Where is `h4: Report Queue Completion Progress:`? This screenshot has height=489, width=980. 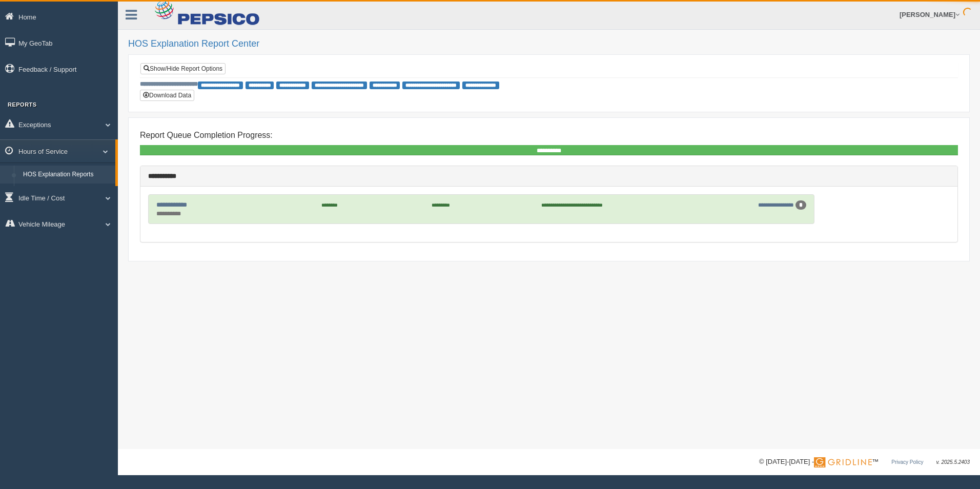
h4: Report Queue Completion Progress: is located at coordinates (549, 136).